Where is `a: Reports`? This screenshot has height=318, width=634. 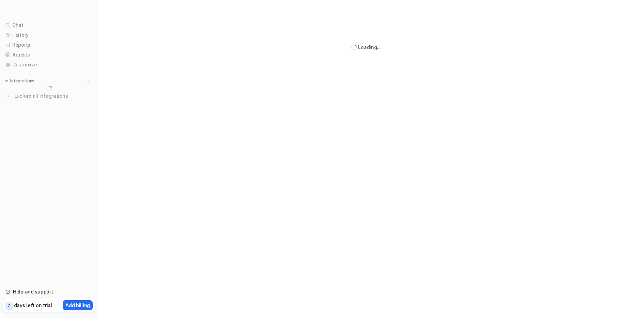 a: Reports is located at coordinates (49, 45).